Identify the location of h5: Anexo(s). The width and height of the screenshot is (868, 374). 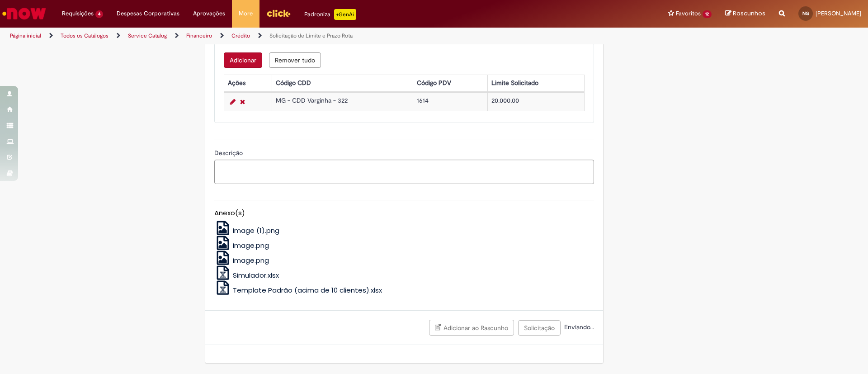
(404, 213).